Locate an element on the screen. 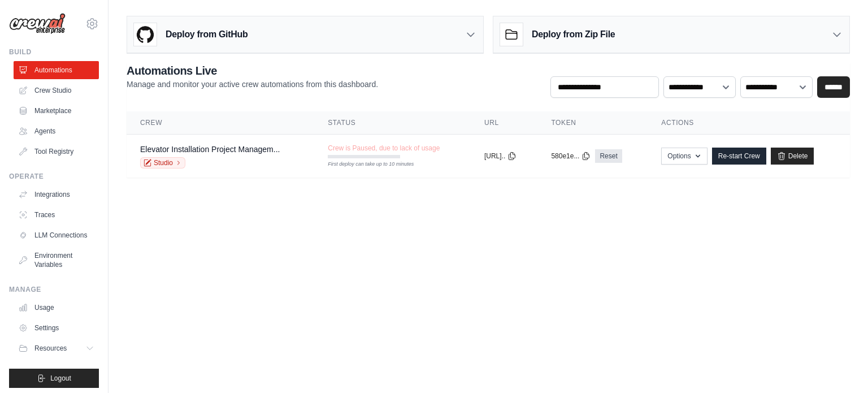 The image size is (868, 393). th: Token is located at coordinates (592, 122).